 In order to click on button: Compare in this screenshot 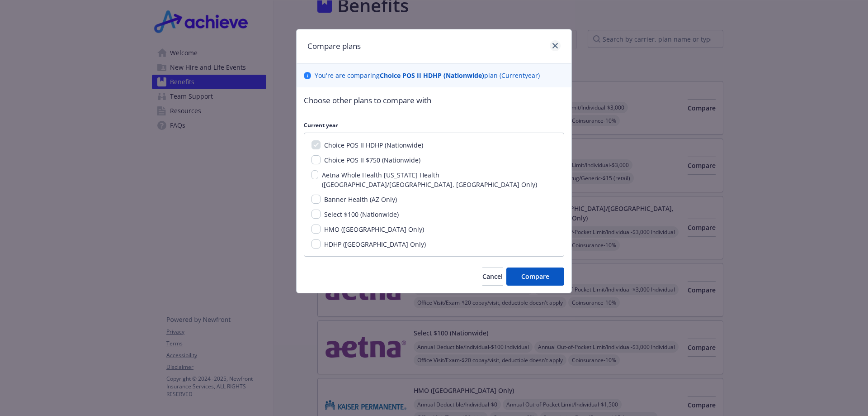, I will do `click(536, 276)`.